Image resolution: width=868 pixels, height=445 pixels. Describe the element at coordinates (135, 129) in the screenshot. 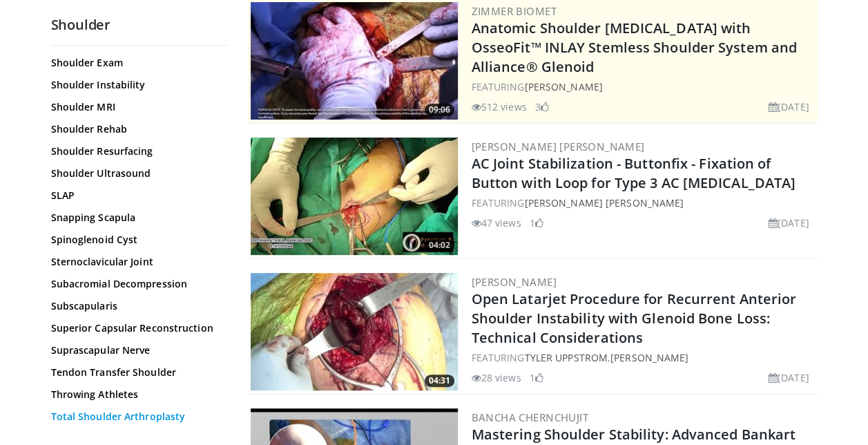

I see `a: Shoulder Rehab` at that location.